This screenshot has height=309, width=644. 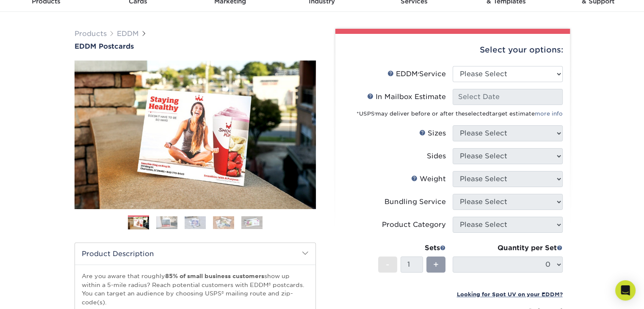 What do you see at coordinates (549, 113) in the screenshot?
I see `a: more info` at bounding box center [549, 113].